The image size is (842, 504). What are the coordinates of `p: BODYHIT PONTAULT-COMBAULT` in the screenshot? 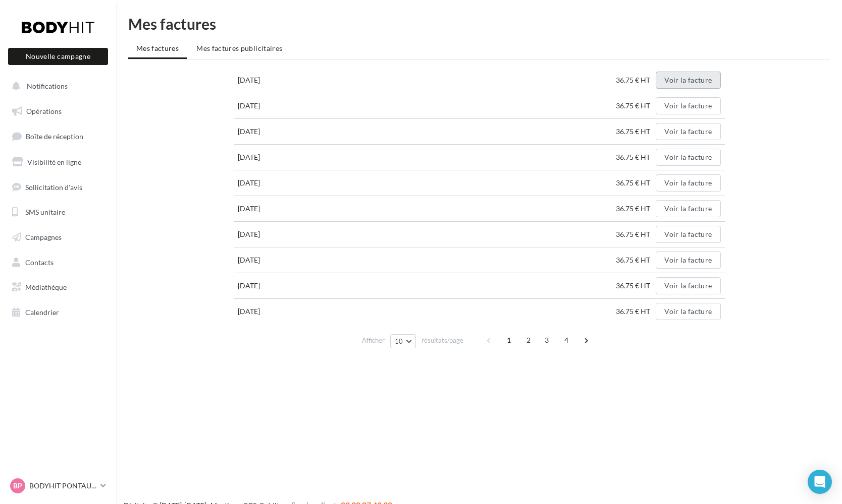 It's located at (62, 486).